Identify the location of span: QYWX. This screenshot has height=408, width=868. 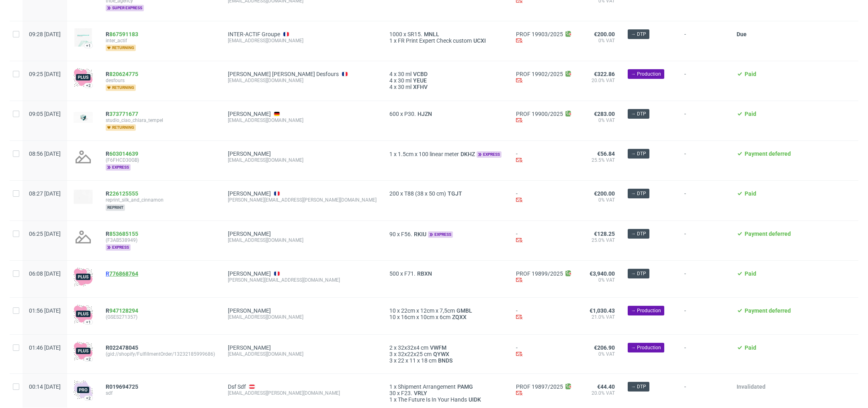
(441, 354).